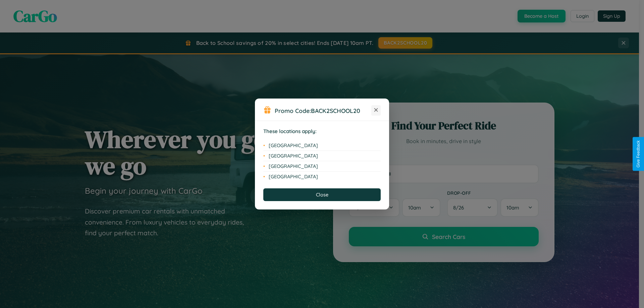 The width and height of the screenshot is (644, 308). What do you see at coordinates (323, 110) in the screenshot?
I see `h3: Promo Code:` at bounding box center [323, 110].